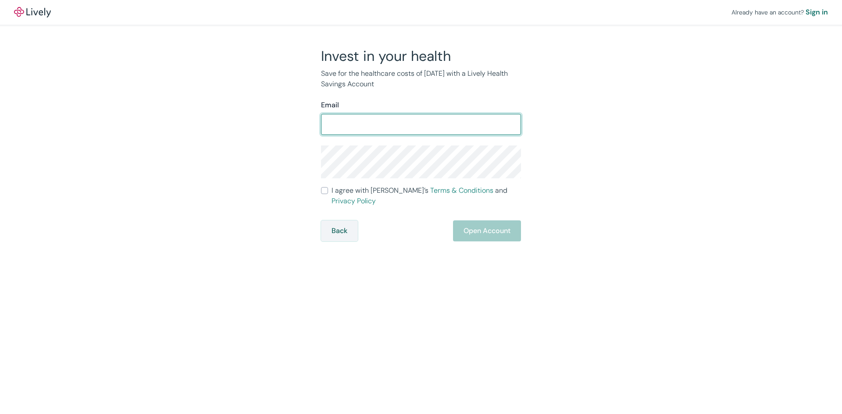  What do you see at coordinates (421, 56) in the screenshot?
I see `h2: Invest in your health` at bounding box center [421, 56].